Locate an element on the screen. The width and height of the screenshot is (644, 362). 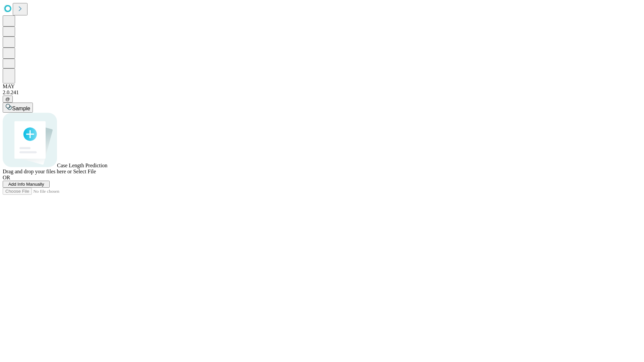
span: Select File is located at coordinates (84, 171).